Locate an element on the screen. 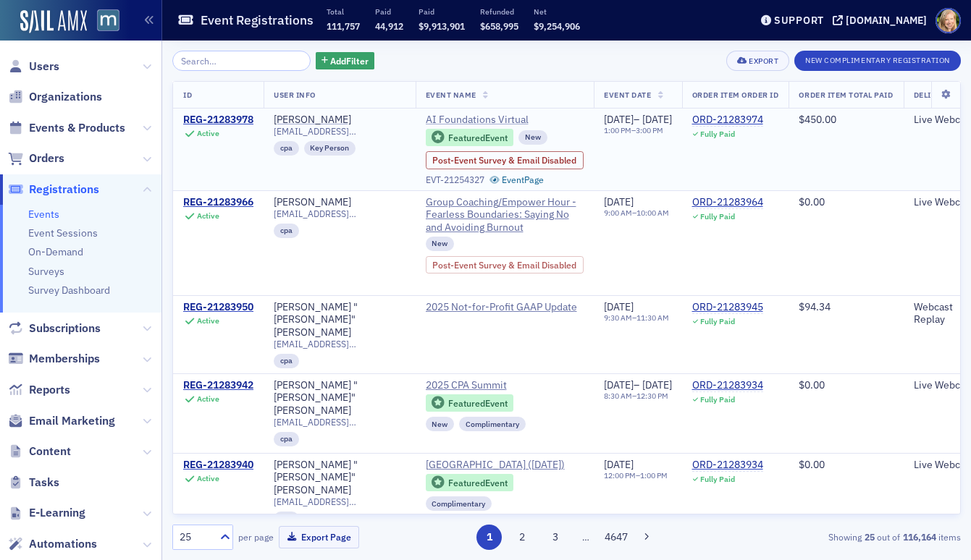 The height and width of the screenshot is (560, 971). a: Surveys is located at coordinates (47, 272).